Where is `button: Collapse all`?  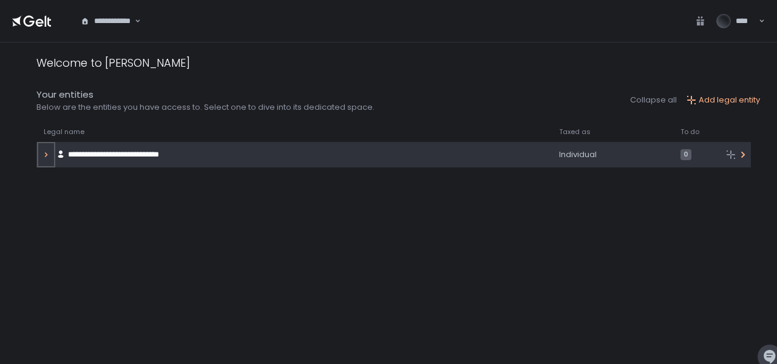
button: Collapse all is located at coordinates (653, 100).